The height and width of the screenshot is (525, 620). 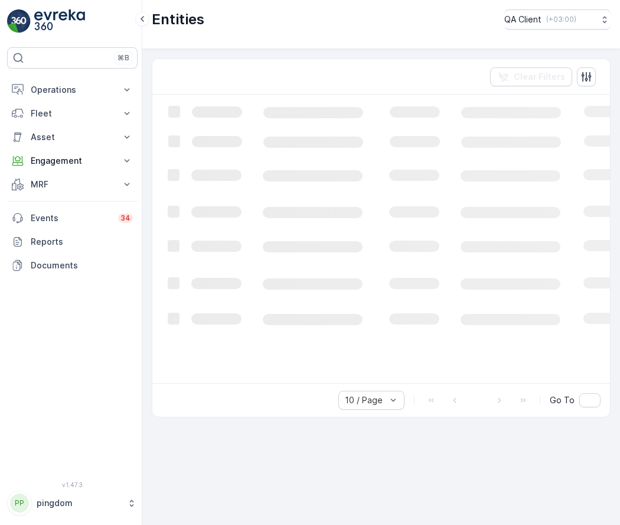 What do you see at coordinates (539, 77) in the screenshot?
I see `p: Clear Filters` at bounding box center [539, 77].